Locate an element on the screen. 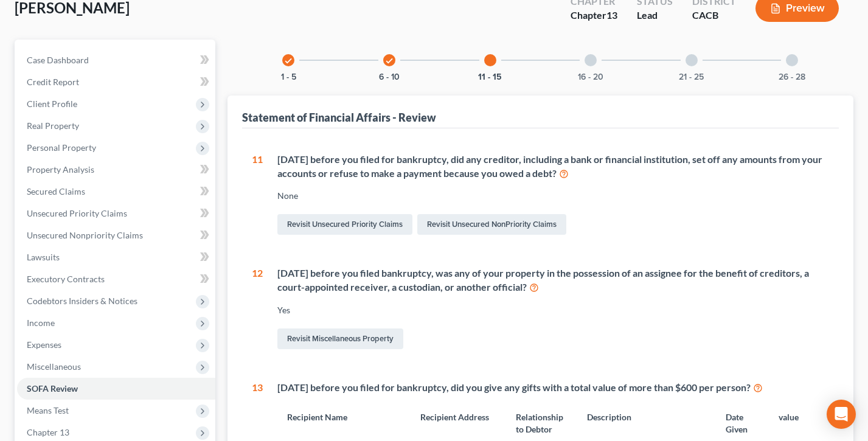 The image size is (868, 441). button: 6 - 10 is located at coordinates (389, 77).